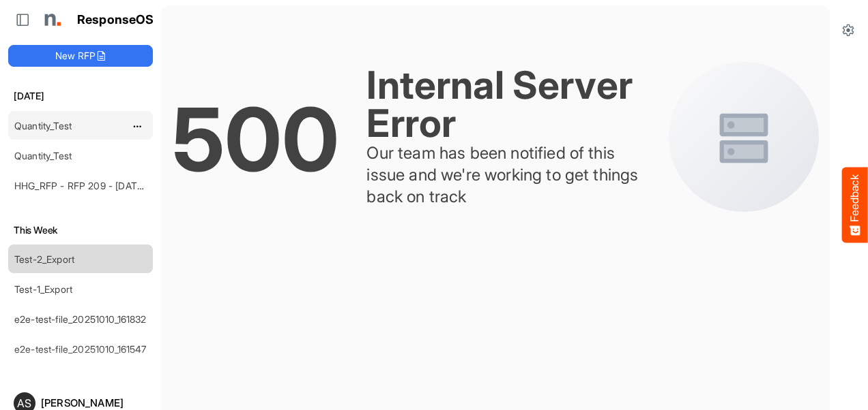  Describe the element at coordinates (80, 230) in the screenshot. I see `h6: This Week` at that location.